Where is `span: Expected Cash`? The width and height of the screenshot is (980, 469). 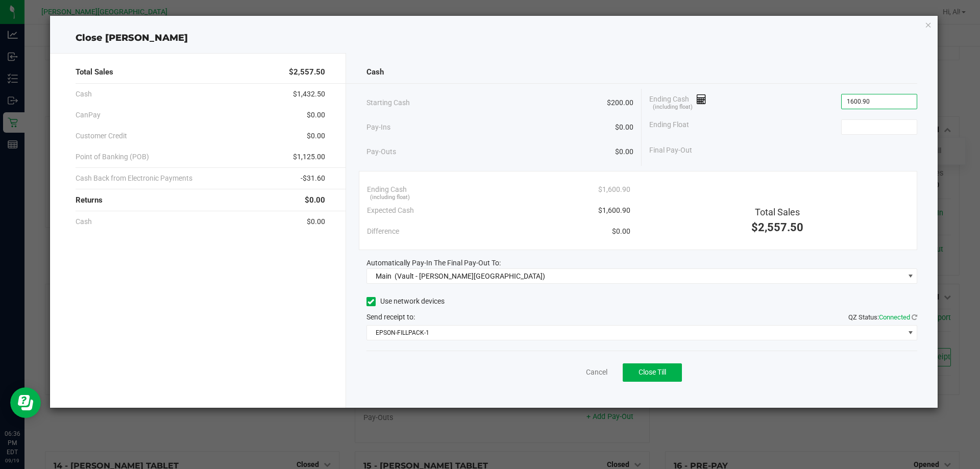 span: Expected Cash is located at coordinates (390, 210).